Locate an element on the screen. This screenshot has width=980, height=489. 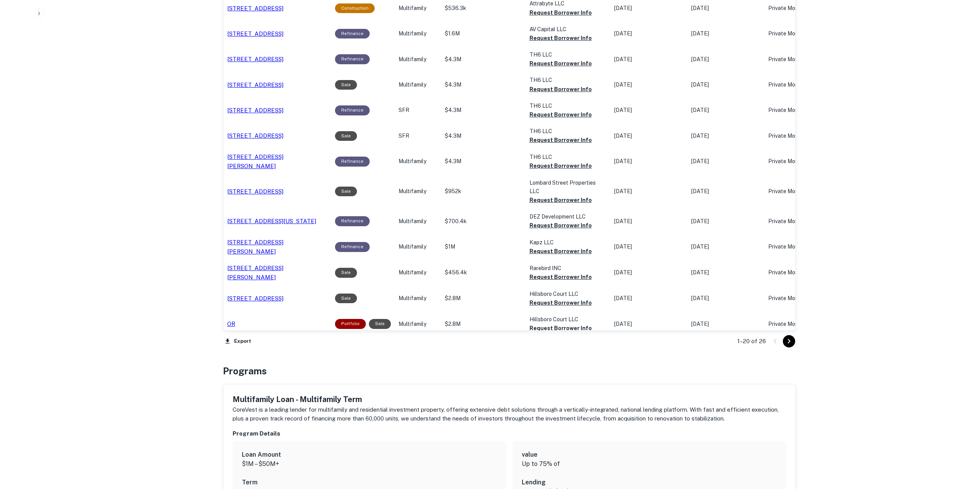
p: $700.4k is located at coordinates (484, 221).